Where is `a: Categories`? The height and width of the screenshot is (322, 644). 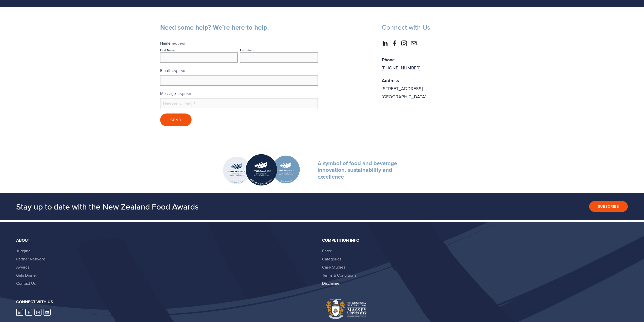 a: Categories is located at coordinates (332, 259).